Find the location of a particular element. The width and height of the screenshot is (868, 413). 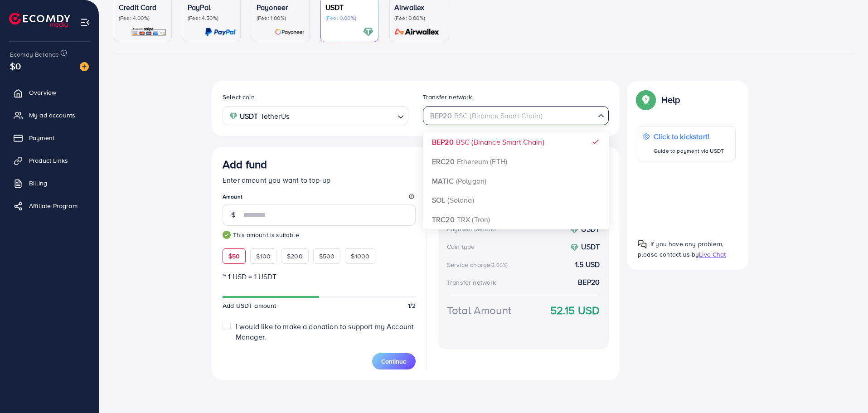

h4: Summary is located at coordinates (523, 183).